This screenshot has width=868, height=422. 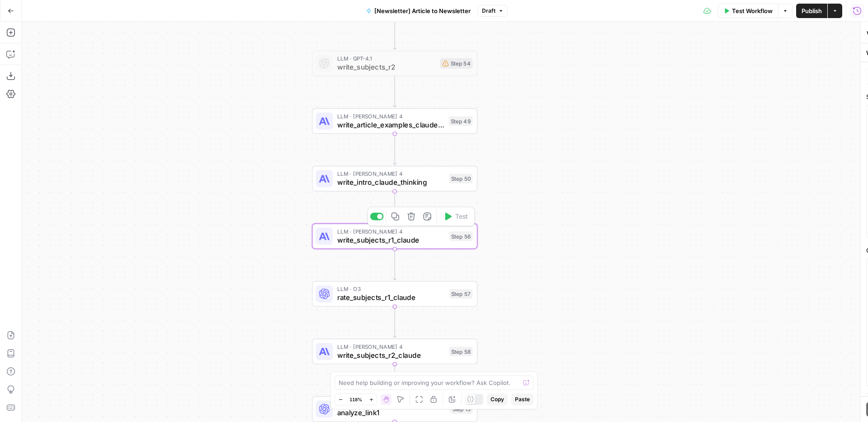 What do you see at coordinates (391, 240) in the screenshot?
I see `span: write_subjects_r1_claude` at bounding box center [391, 240].